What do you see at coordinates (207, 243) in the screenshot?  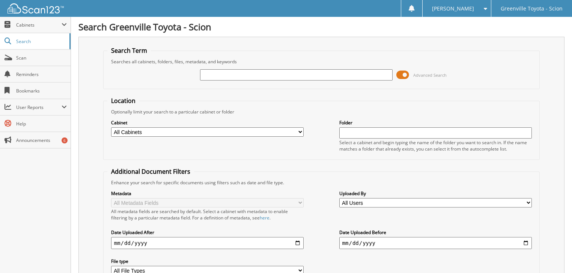 I see `input: start` at bounding box center [207, 243].